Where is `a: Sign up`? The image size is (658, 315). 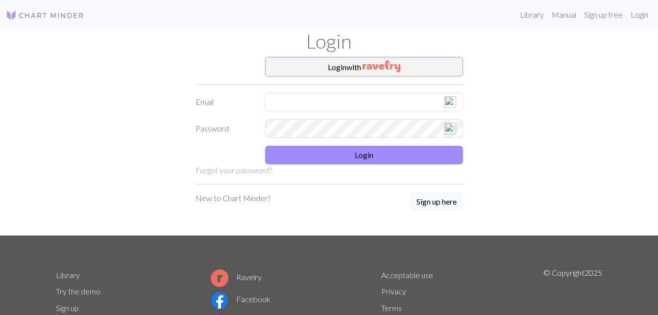
a: Sign up is located at coordinates (67, 307).